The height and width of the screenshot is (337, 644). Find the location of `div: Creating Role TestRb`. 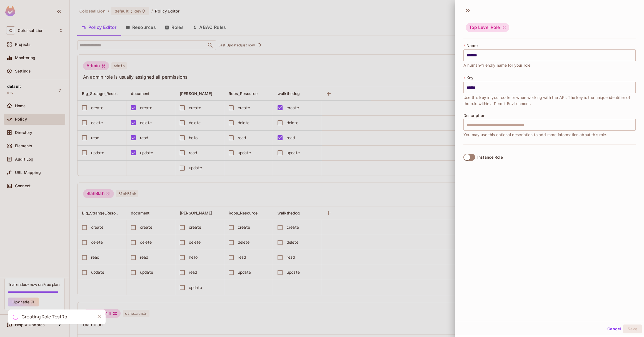

div: Creating Role TestRb is located at coordinates (44, 317).